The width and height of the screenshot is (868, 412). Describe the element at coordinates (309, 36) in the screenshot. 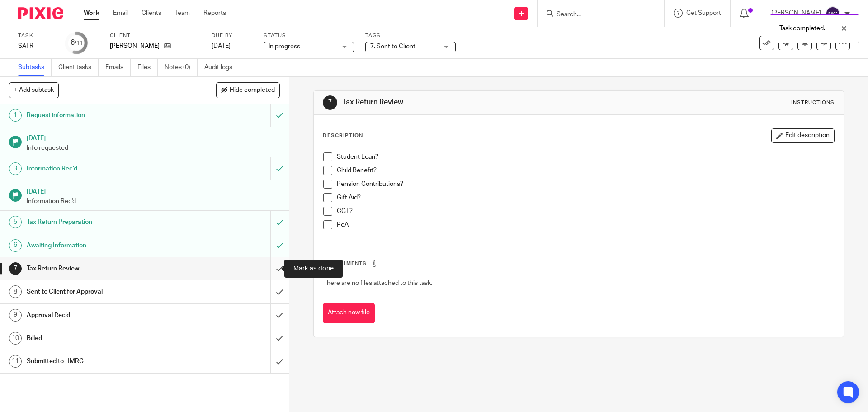

I see `label: Status` at that location.